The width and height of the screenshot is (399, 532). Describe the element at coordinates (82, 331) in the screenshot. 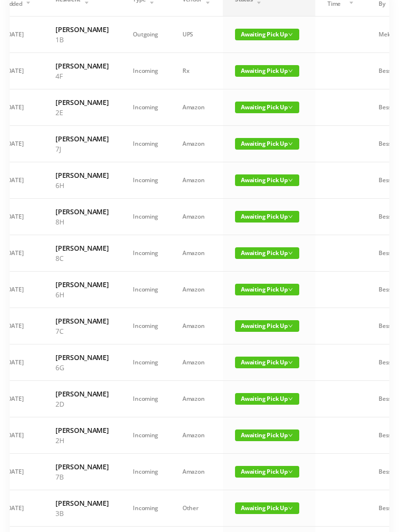

I see `p: 7C` at that location.